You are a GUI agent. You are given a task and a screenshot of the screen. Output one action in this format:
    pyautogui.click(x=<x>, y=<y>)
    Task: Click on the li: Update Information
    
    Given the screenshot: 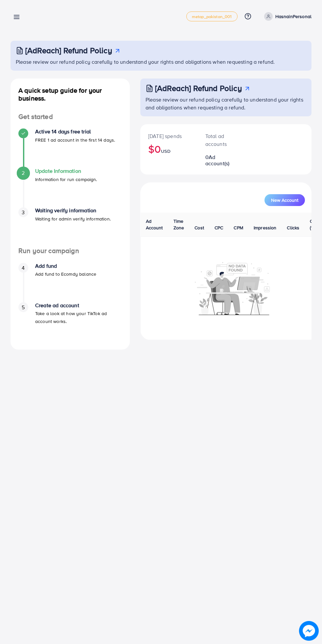 What is the action you would take?
    pyautogui.click(x=70, y=188)
    